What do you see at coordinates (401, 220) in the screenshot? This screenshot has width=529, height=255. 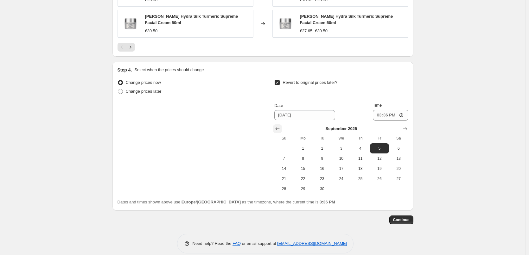 I see `span: Continue` at bounding box center [401, 220].